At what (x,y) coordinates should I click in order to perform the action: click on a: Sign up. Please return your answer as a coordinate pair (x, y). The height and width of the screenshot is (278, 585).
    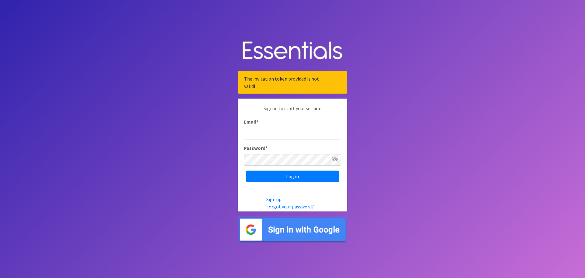
    Looking at the image, I should click on (274, 199).